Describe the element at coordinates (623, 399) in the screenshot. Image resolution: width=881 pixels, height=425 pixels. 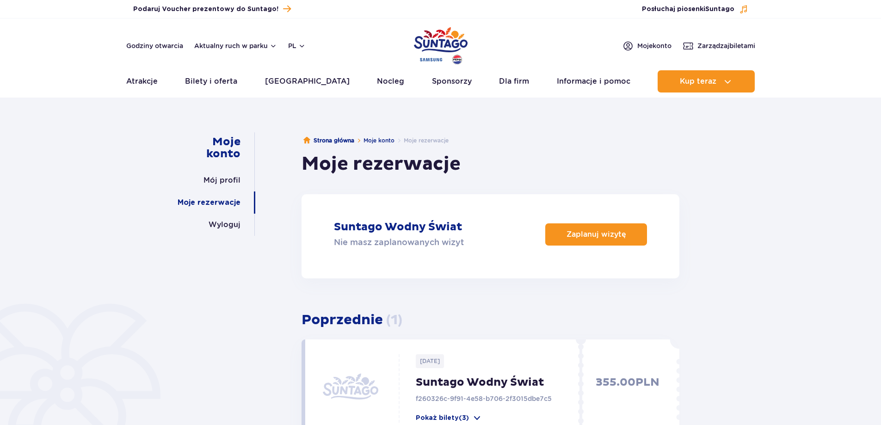
I see `p: 355.00 PLN` at that location.